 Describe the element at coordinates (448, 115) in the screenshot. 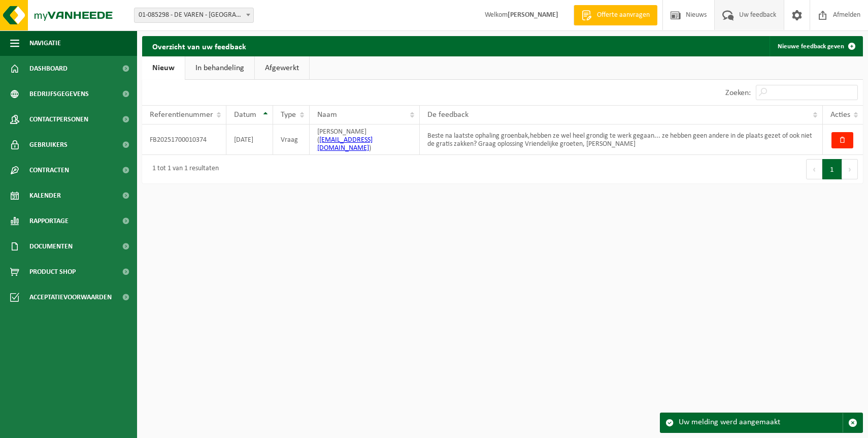

I see `span: De feedback` at that location.